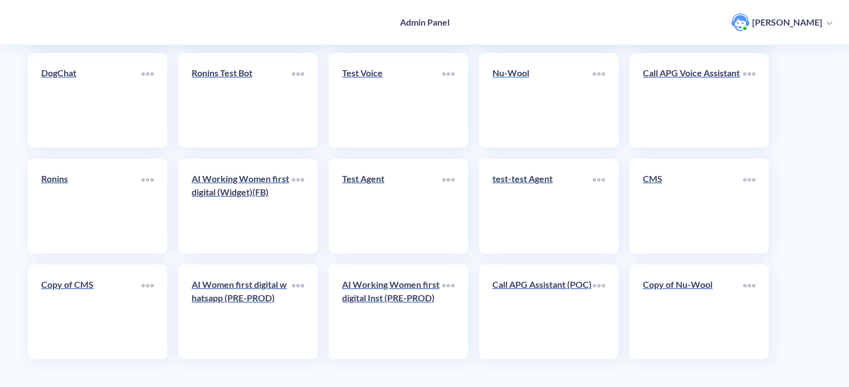 This screenshot has width=849, height=387. What do you see at coordinates (91, 100) in the screenshot?
I see `a: DogChat` at bounding box center [91, 100].